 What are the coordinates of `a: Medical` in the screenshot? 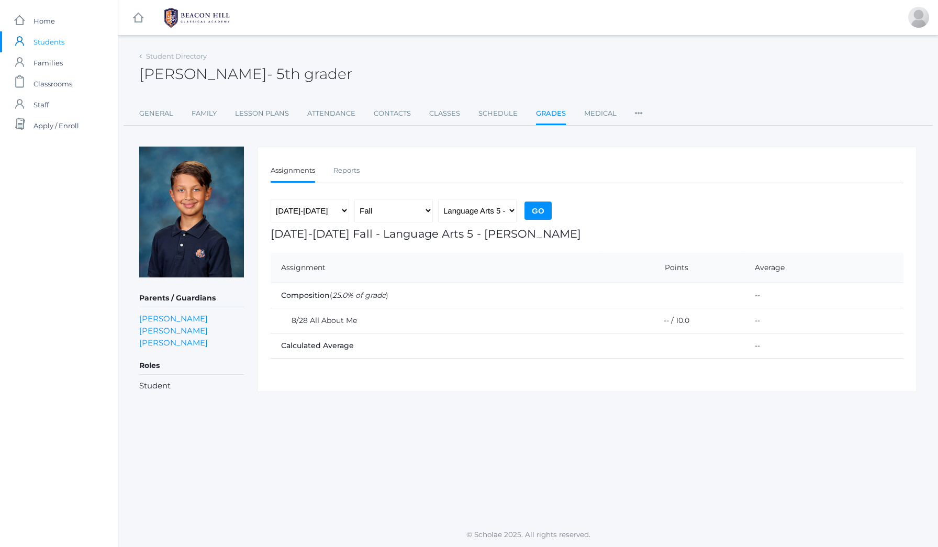 It's located at (600, 114).